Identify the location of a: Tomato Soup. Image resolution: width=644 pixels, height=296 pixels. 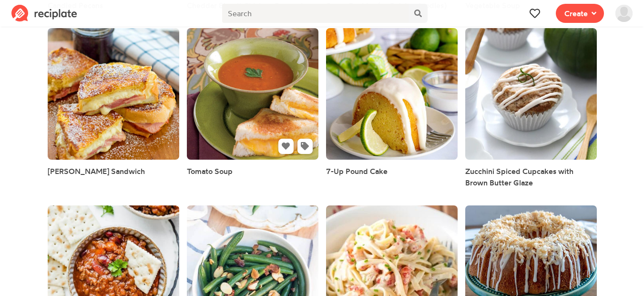
(210, 171).